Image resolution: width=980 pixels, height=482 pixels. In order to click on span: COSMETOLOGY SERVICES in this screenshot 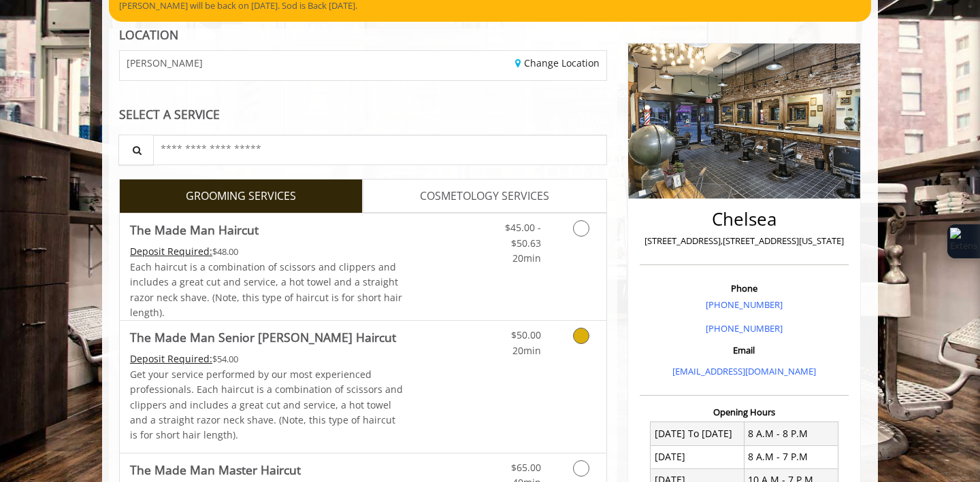, I will do `click(485, 196)`.